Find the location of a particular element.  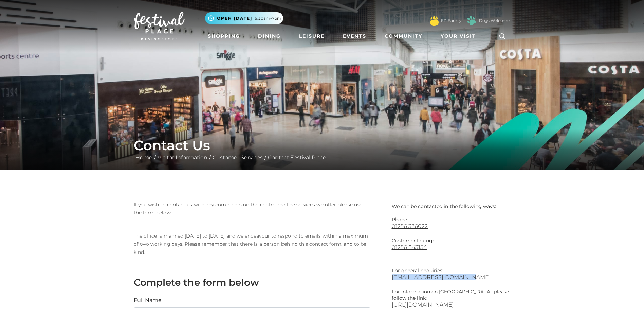

a: Your Visit is located at coordinates (460, 36).